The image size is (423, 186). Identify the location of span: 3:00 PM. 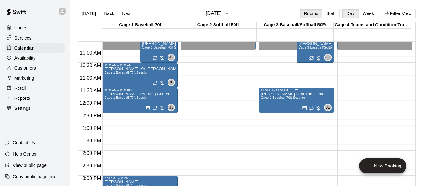
(92, 178).